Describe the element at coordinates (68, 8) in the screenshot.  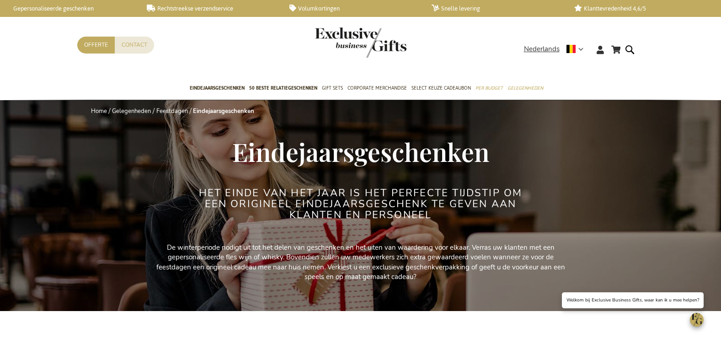
I see `a: Gepersonaliseerde geschenken` at that location.